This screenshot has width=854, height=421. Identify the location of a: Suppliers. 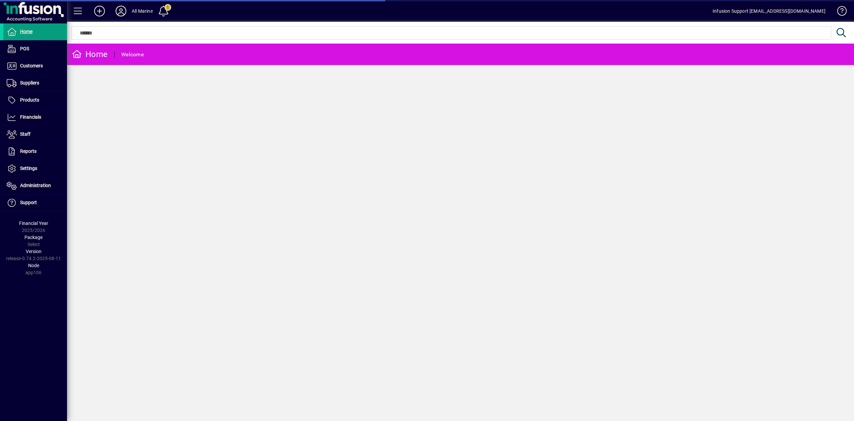
(35, 83).